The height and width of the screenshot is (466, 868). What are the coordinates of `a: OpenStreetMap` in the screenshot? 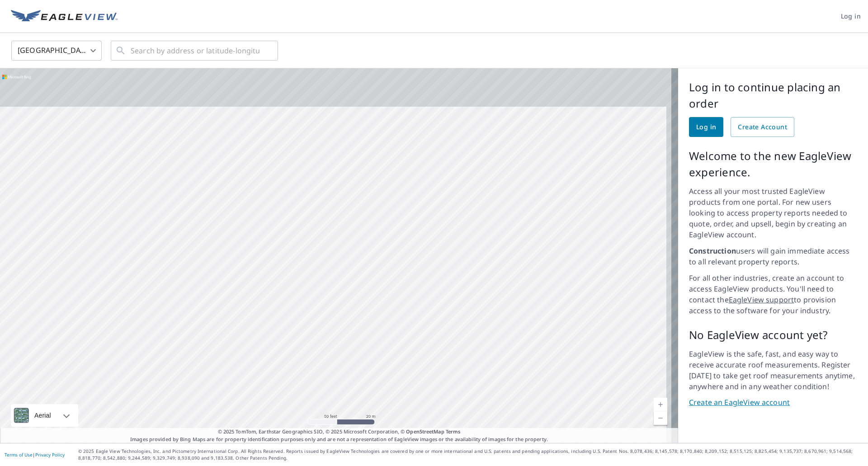 It's located at (425, 431).